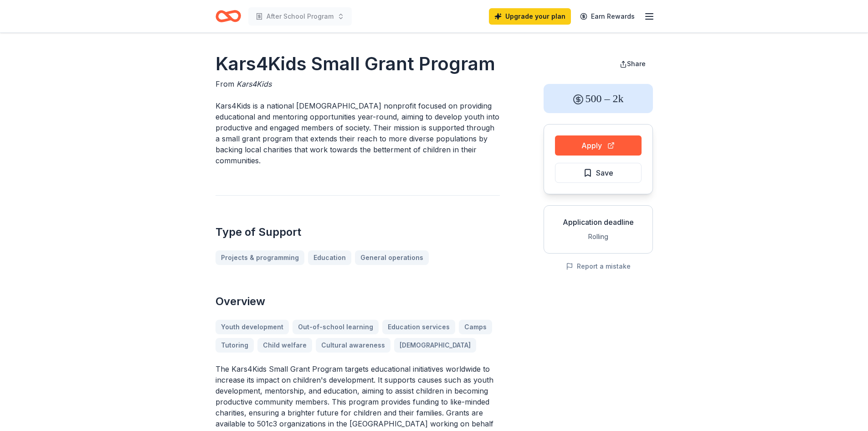  What do you see at coordinates (329, 258) in the screenshot?
I see `a: Education` at bounding box center [329, 258].